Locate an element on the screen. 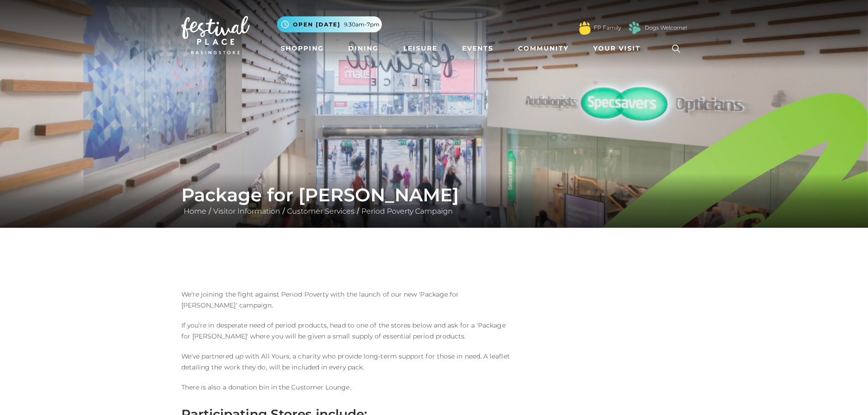 This screenshot has width=868, height=415. a: Events is located at coordinates (477, 48).